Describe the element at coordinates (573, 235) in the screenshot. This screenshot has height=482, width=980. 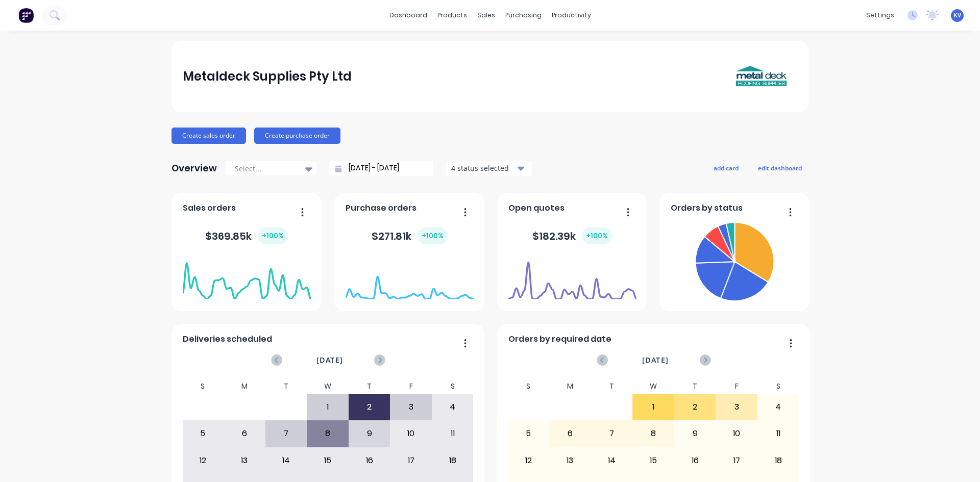
I see `div: $ 182.39k` at that location.